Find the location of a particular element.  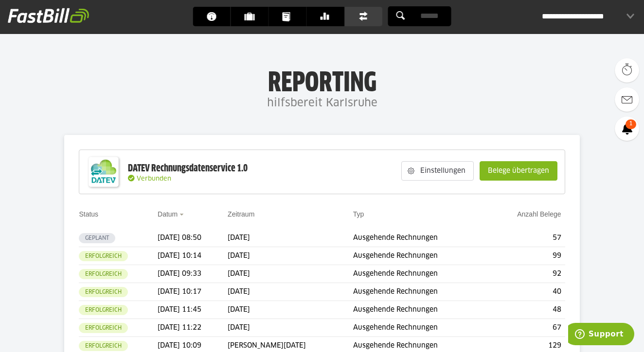

span: 1 is located at coordinates (631, 125).